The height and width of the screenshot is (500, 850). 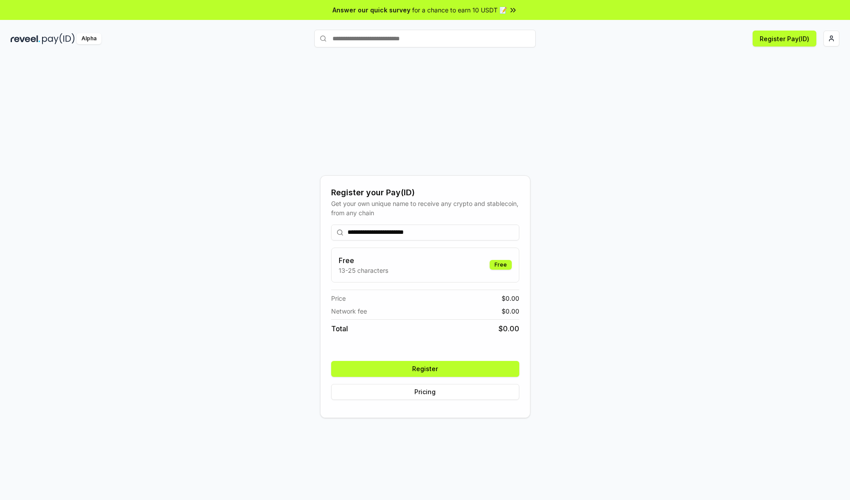 What do you see at coordinates (425, 392) in the screenshot?
I see `button: Pricing` at bounding box center [425, 392].